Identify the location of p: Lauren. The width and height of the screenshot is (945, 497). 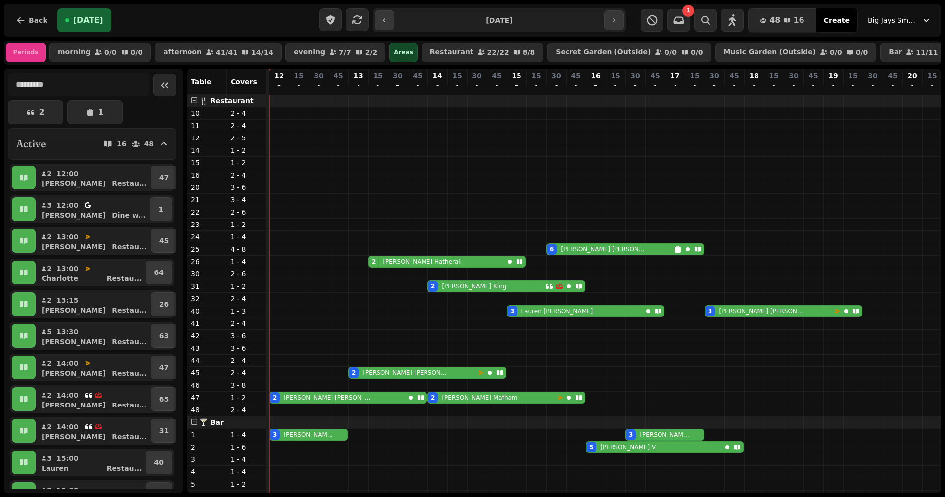
(55, 468).